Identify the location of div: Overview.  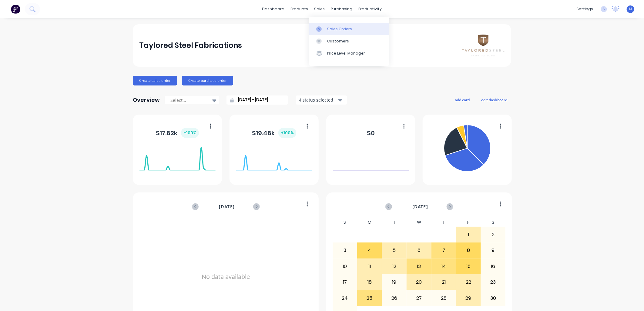
(146, 100).